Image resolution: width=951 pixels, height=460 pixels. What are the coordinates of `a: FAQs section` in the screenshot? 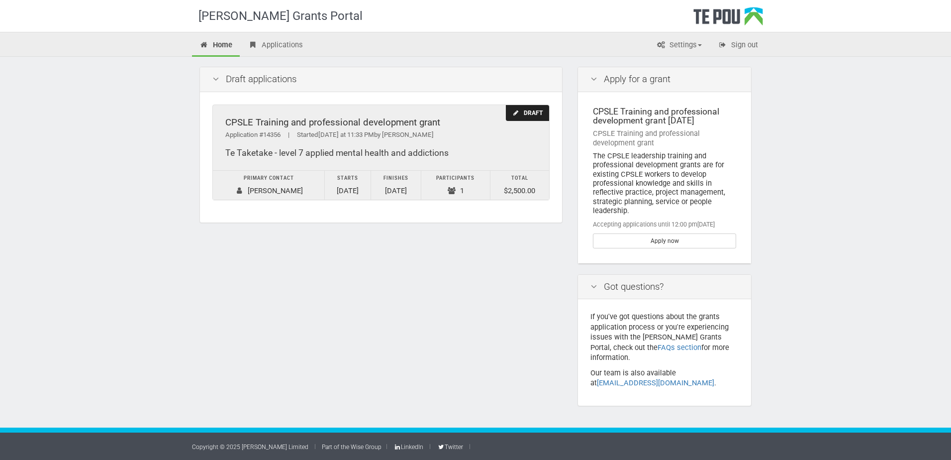 It's located at (679, 347).